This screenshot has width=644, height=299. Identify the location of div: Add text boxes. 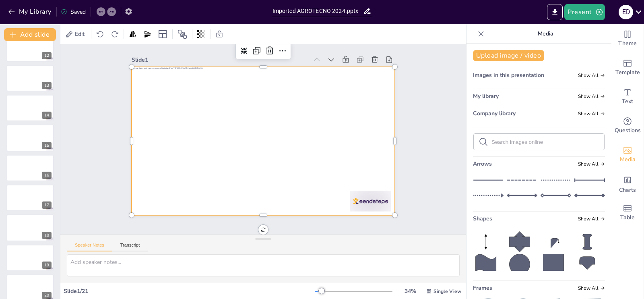
(627, 97).